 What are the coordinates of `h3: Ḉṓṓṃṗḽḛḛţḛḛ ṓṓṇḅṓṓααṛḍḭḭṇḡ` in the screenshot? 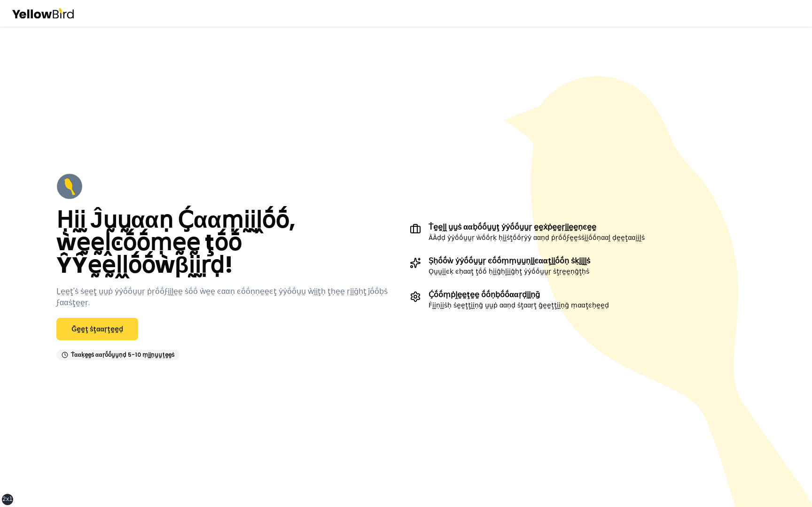 It's located at (518, 295).